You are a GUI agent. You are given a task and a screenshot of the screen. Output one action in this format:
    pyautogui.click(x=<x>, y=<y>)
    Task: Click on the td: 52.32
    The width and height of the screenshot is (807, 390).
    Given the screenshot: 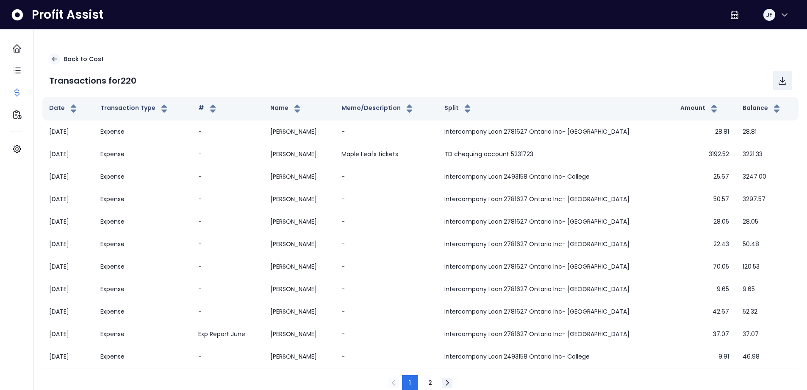 What is the action you would take?
    pyautogui.click(x=768, y=311)
    